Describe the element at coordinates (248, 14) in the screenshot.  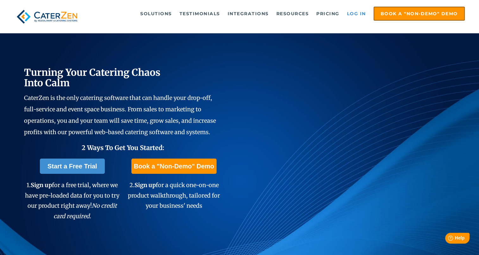
I see `a: Integrations` at that location.